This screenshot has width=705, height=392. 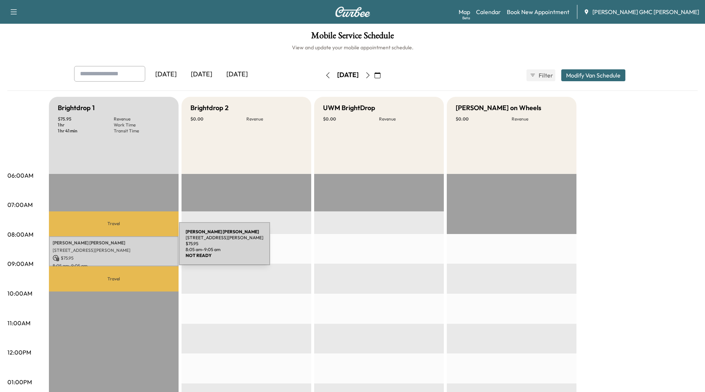 I want to click on button: Filter, so click(x=541, y=75).